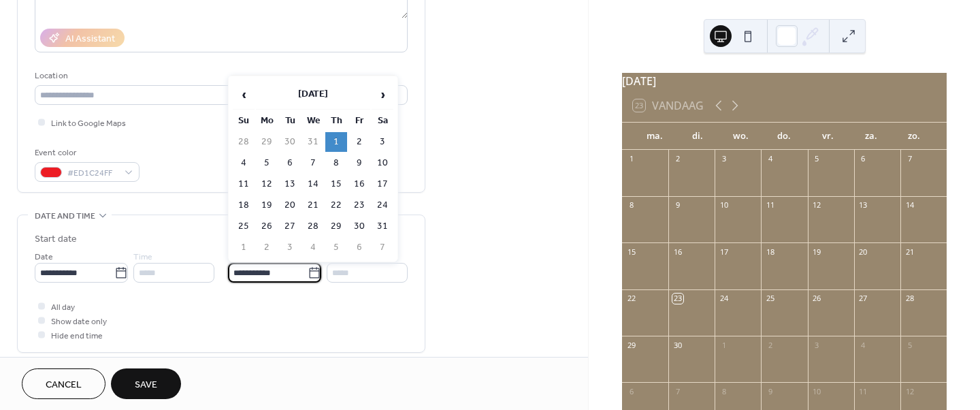 Image resolution: width=980 pixels, height=410 pixels. Describe the element at coordinates (817, 251) in the screenshot. I see `div: 19` at that location.